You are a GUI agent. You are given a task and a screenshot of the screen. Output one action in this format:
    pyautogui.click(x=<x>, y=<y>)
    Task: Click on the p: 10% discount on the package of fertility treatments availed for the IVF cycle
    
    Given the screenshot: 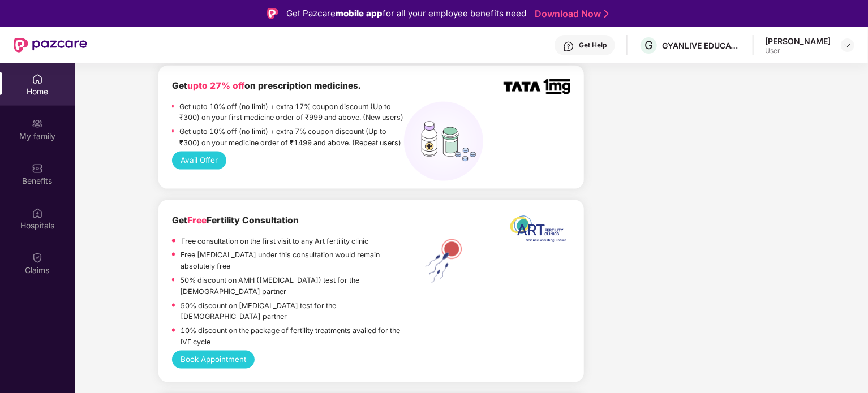 What is the action you would take?
    pyautogui.click(x=292, y=336)
    